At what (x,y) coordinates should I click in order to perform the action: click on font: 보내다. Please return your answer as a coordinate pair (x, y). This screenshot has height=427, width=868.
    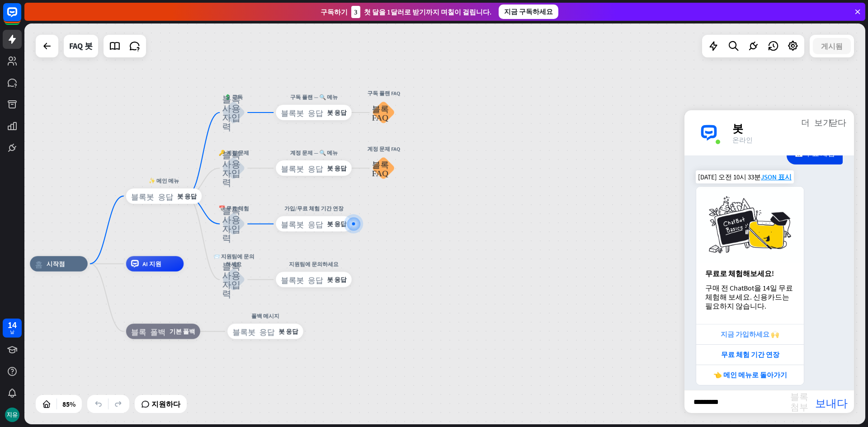
    Looking at the image, I should click on (831, 402).